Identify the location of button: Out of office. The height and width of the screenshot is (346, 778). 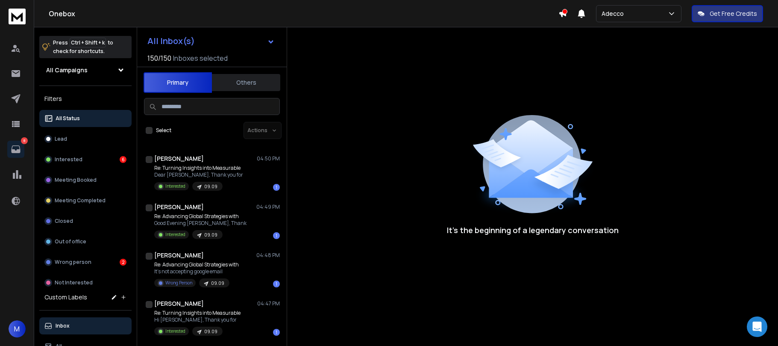
(85, 241).